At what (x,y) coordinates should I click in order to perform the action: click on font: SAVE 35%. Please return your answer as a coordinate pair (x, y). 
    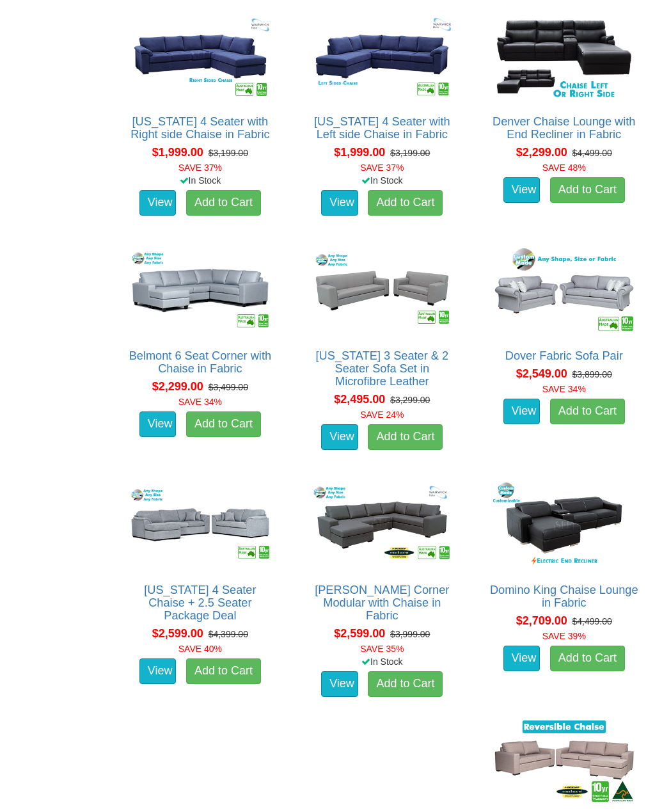
    Looking at the image, I should click on (382, 649).